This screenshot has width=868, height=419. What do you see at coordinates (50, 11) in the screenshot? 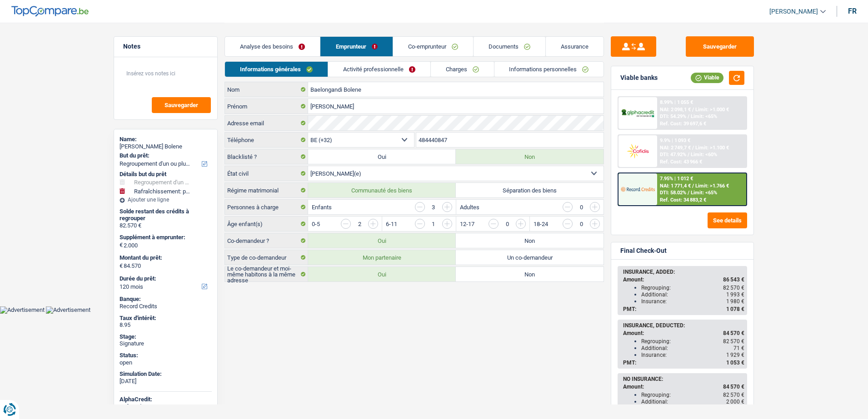
I see `img: TopCompare Logo` at bounding box center [50, 11].